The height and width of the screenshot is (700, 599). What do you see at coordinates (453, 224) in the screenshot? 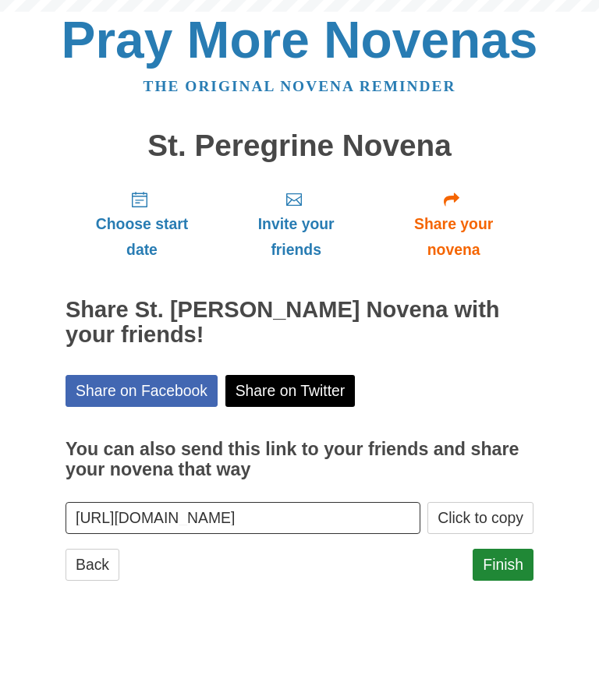
I see `a: Share your novena` at bounding box center [453, 224].